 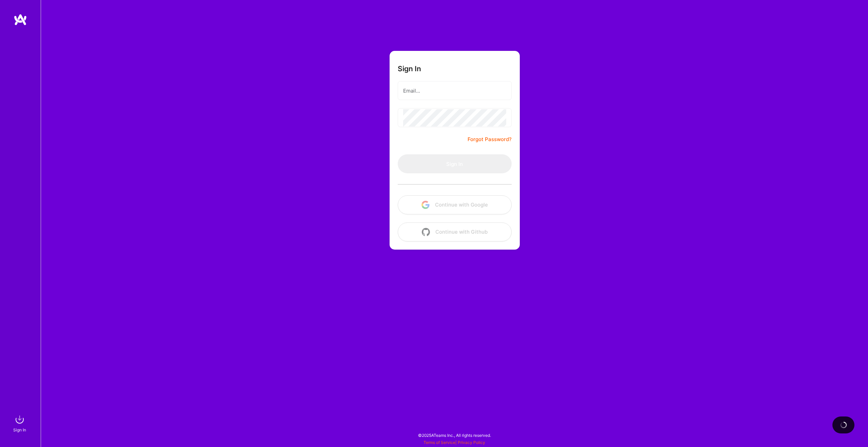 What do you see at coordinates (20, 419) in the screenshot?
I see `img: sign in` at bounding box center [20, 419].